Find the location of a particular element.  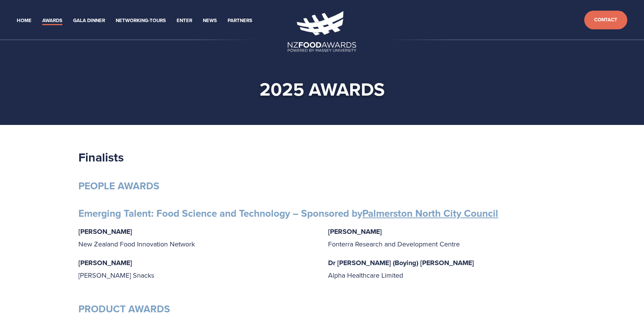

strong: Emerging Talent: Food Science and Technology – Sponsored by is located at coordinates (288, 213).